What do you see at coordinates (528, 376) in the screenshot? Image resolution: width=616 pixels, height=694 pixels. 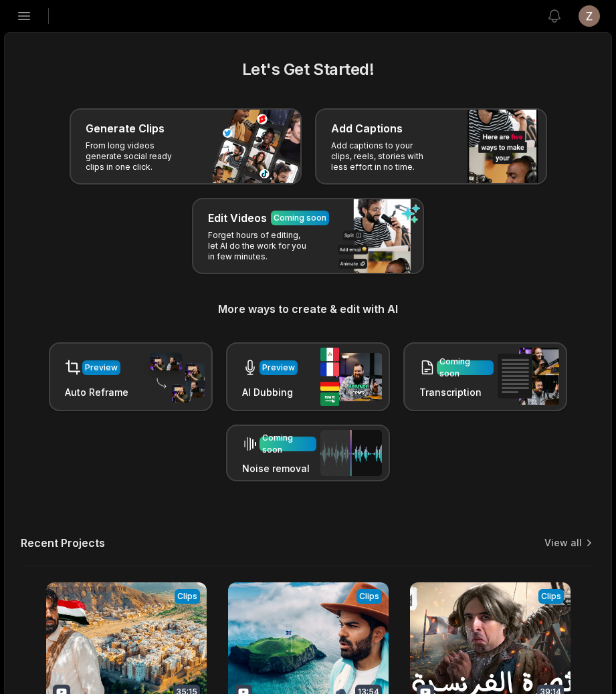 I see `img: transcription.png` at bounding box center [528, 376].